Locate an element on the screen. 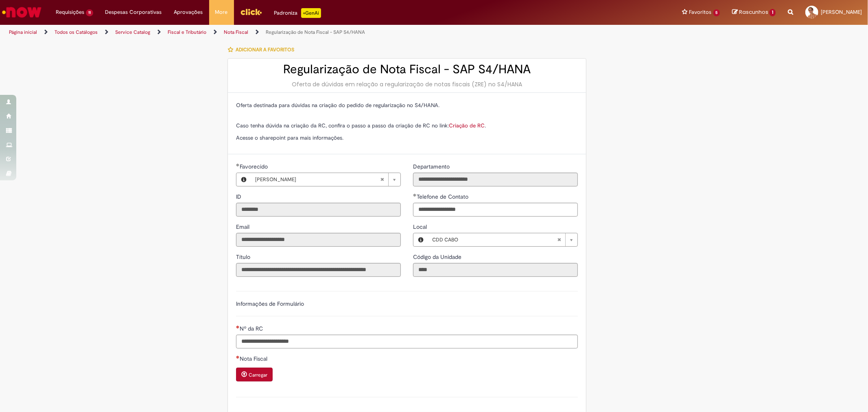  span: 5 is located at coordinates (717, 13).